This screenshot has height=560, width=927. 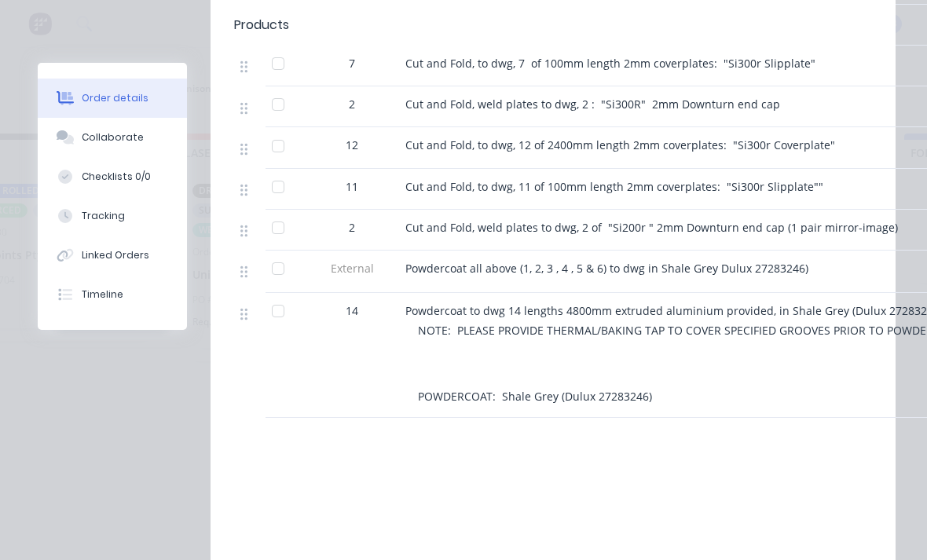 What do you see at coordinates (102, 294) in the screenshot?
I see `div: Timeline` at bounding box center [102, 294].